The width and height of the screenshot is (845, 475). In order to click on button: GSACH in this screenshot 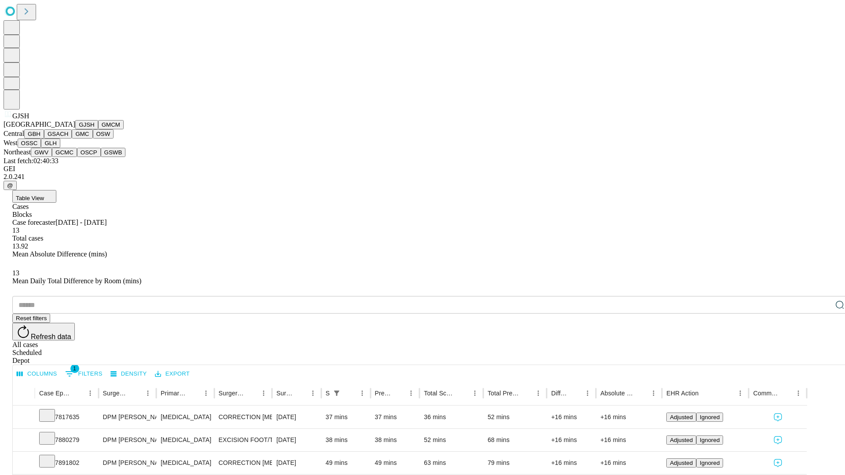, I will do `click(58, 134)`.